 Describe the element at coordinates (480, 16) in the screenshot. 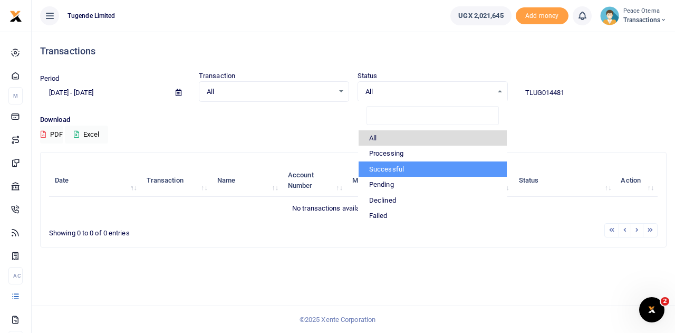

I see `li: Wallet ballance` at that location.